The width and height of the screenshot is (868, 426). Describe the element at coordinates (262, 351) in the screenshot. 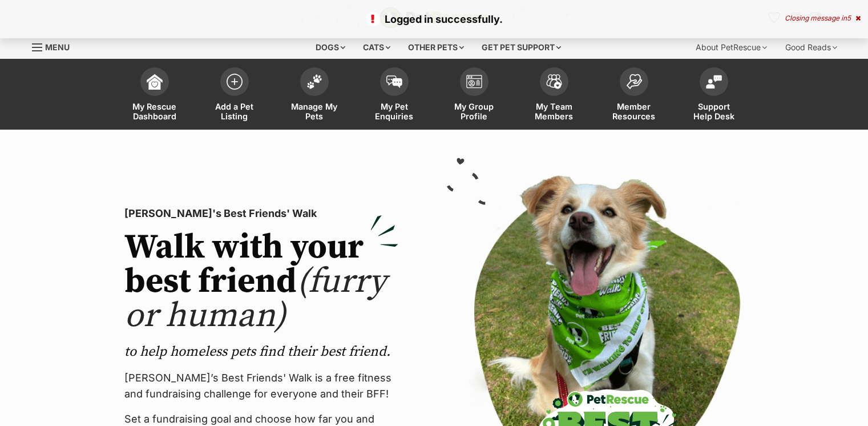

I see `p: to help homeless pets find their best friend.` at that location.